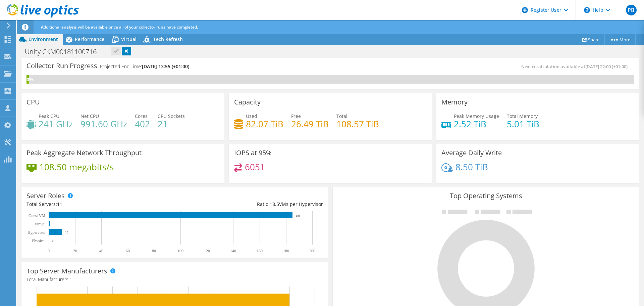  I want to click on h4: 402, so click(142, 124).